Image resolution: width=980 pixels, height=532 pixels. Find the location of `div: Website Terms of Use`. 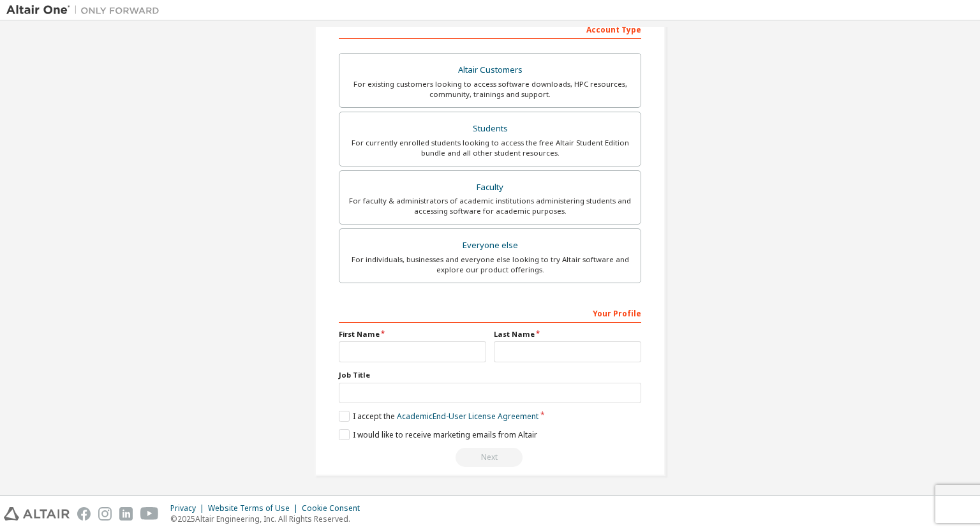

div: Website Terms of Use is located at coordinates (255, 508).